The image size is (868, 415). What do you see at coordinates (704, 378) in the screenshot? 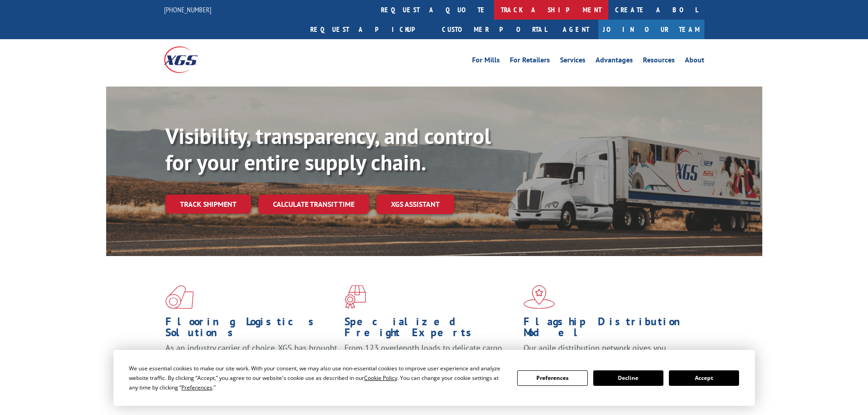
I see `button: Accept` at bounding box center [704, 378].